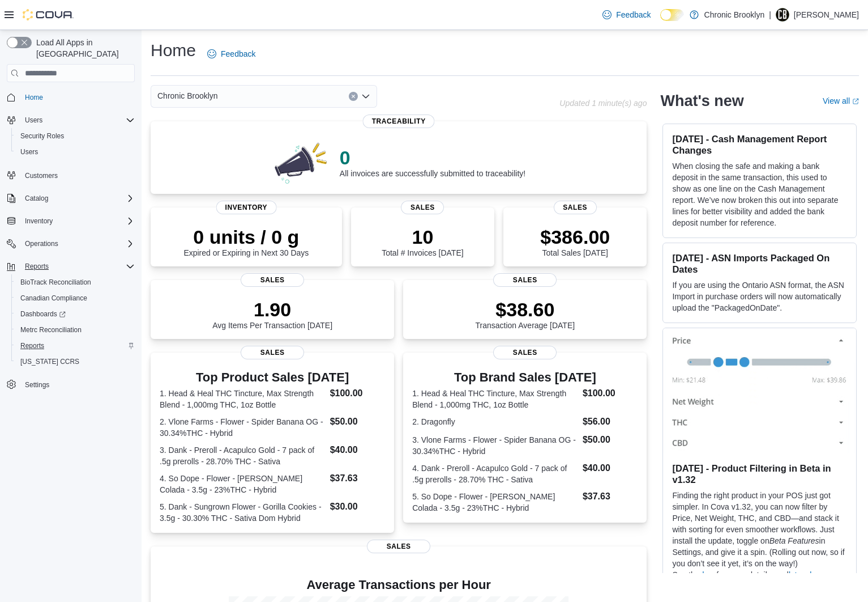  I want to click on span: Metrc Reconciliation, so click(51, 330).